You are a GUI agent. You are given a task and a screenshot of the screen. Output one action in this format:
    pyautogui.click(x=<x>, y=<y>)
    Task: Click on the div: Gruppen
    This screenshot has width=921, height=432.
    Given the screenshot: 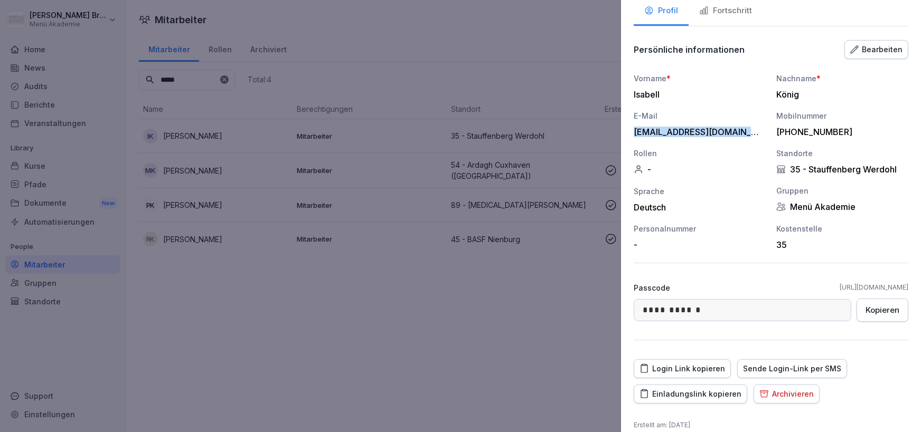 What is the action you would take?
    pyautogui.click(x=842, y=191)
    